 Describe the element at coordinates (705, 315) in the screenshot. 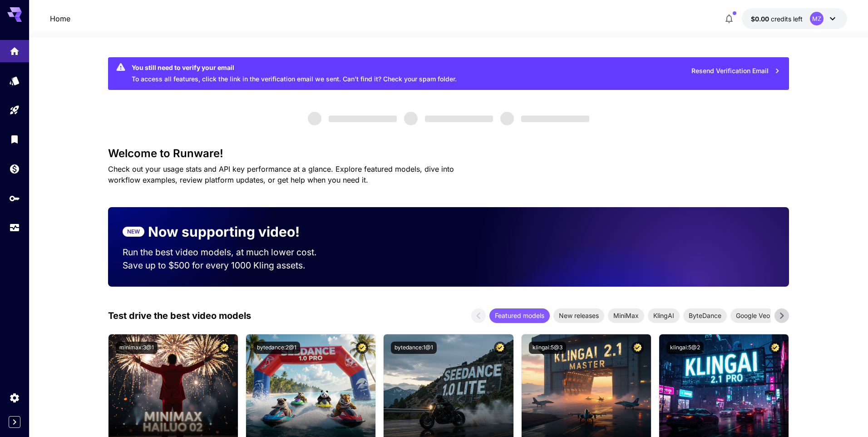

I see `span: ByteDance` at that location.